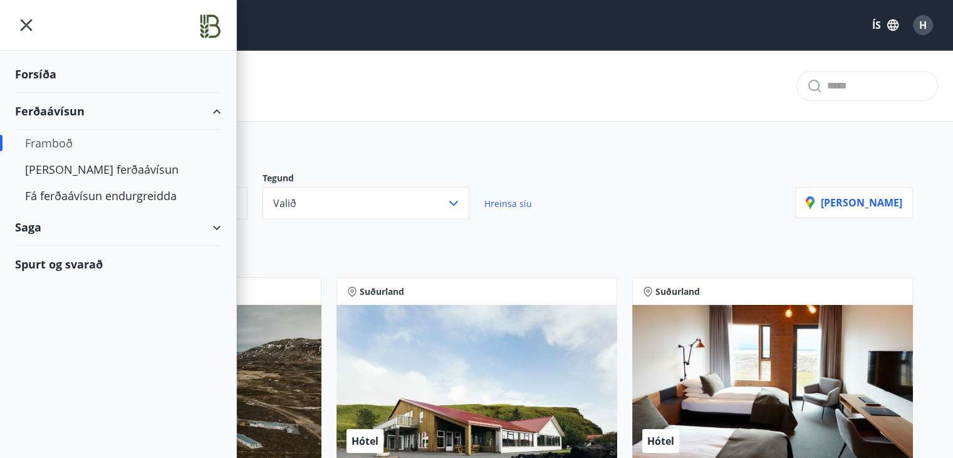 The width and height of the screenshot is (953, 458). I want to click on button: H, so click(923, 25).